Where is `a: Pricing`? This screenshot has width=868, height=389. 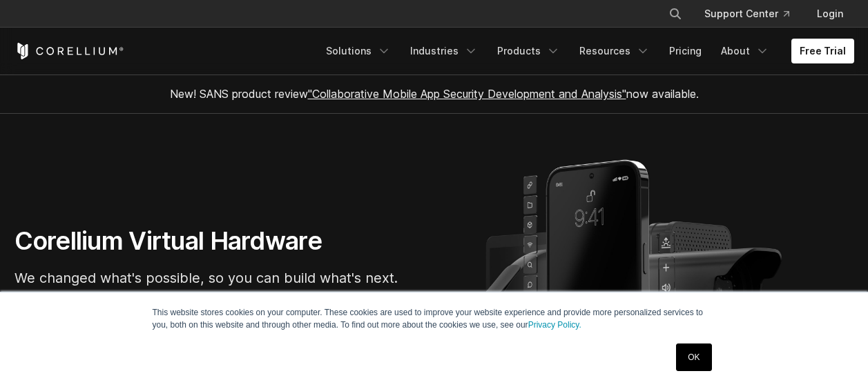
a: Pricing is located at coordinates (684, 51).